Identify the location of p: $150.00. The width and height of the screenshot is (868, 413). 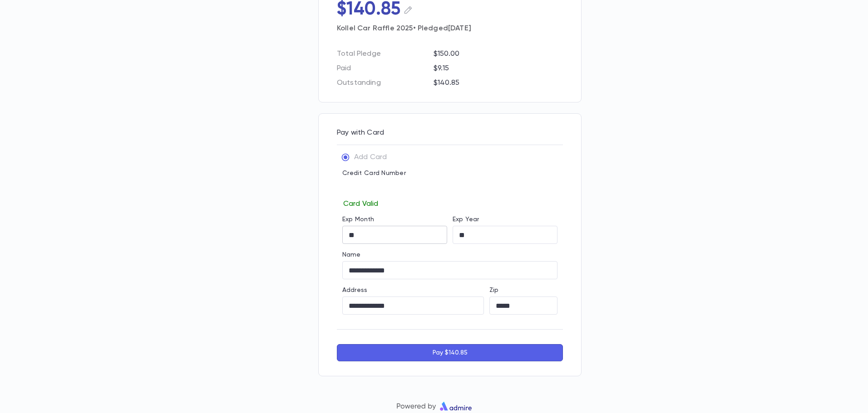
(498, 54).